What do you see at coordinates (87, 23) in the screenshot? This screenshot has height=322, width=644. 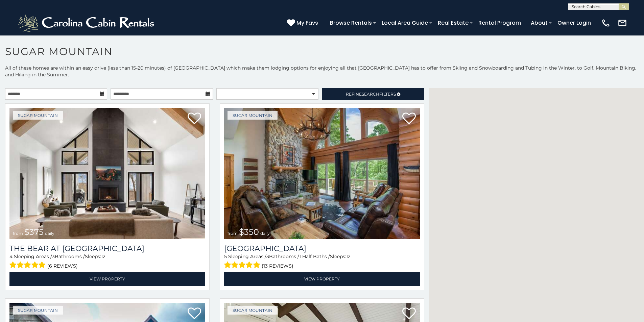 I see `img: White-1-2.png` at bounding box center [87, 23].